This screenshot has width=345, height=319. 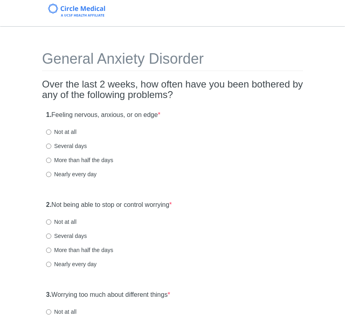 I want to click on label: Feeling nervous, anxious, or on edge, so click(x=103, y=115).